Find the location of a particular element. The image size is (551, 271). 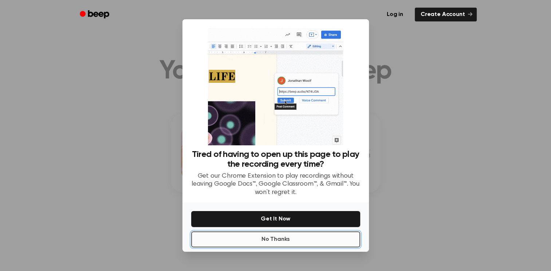

button: Get It Now is located at coordinates (275, 219).